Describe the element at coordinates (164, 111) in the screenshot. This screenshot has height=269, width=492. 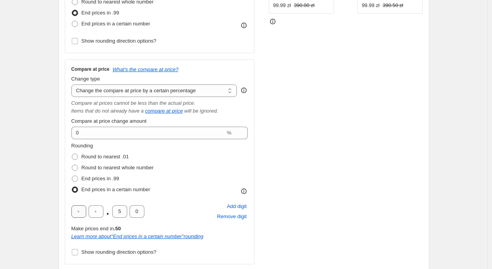
I see `button: compare at price` at that location.